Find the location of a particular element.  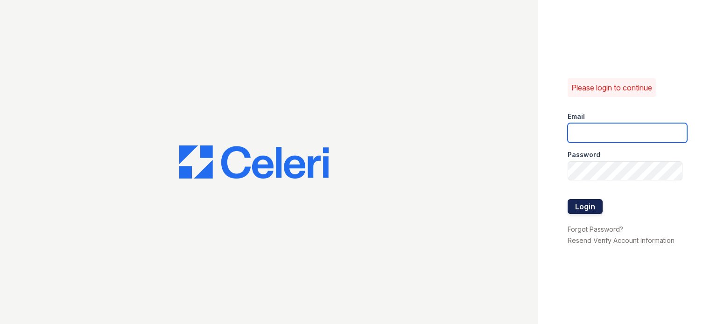

label: Email is located at coordinates (576, 117).